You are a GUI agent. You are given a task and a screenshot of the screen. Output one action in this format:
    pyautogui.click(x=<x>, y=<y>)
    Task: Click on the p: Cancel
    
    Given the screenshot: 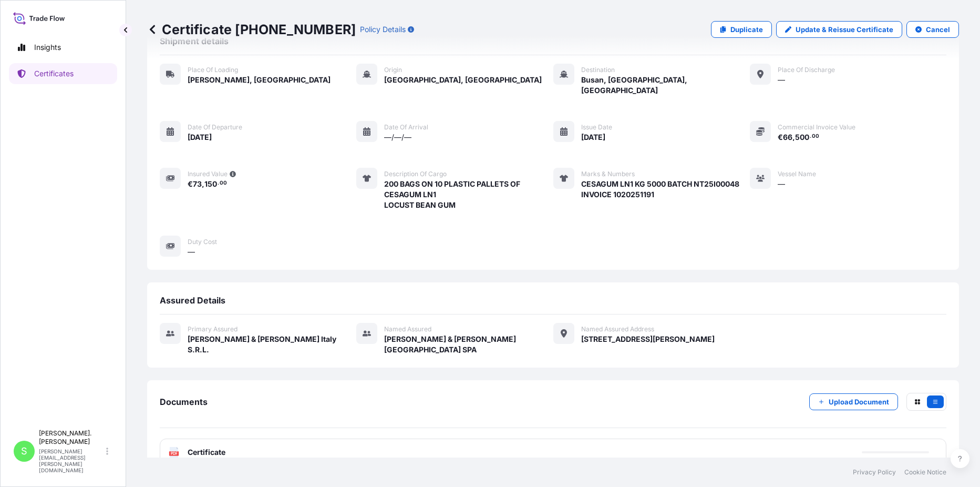 What is the action you would take?
    pyautogui.click(x=938, y=30)
    